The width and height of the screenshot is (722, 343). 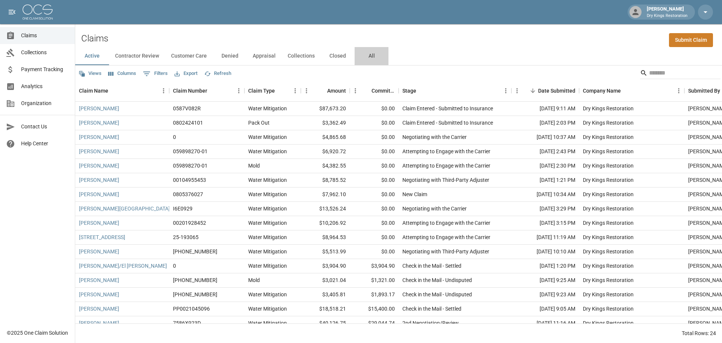 I want to click on div: Submitted By, so click(x=704, y=91).